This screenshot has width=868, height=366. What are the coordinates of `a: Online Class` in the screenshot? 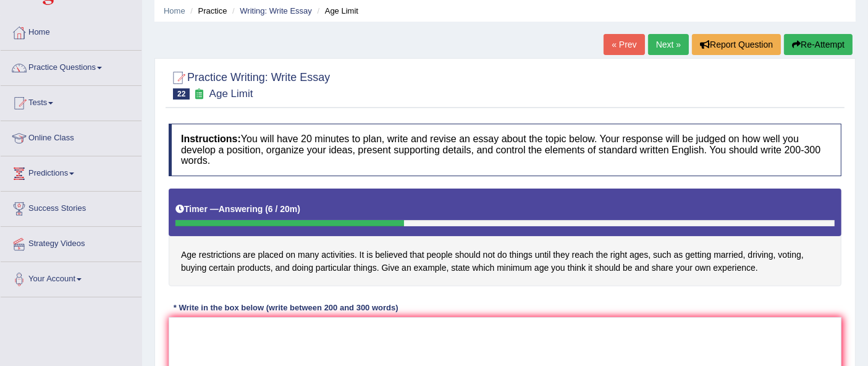 It's located at (71, 137).